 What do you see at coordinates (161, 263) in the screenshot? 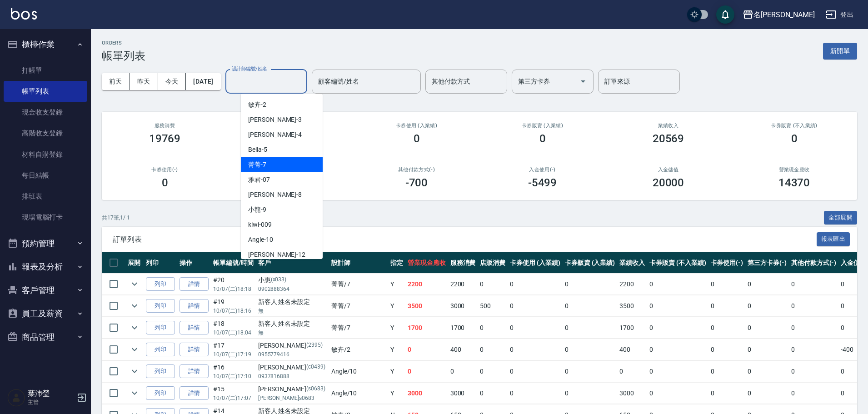
I see `th: 列印` at bounding box center [161, 263].